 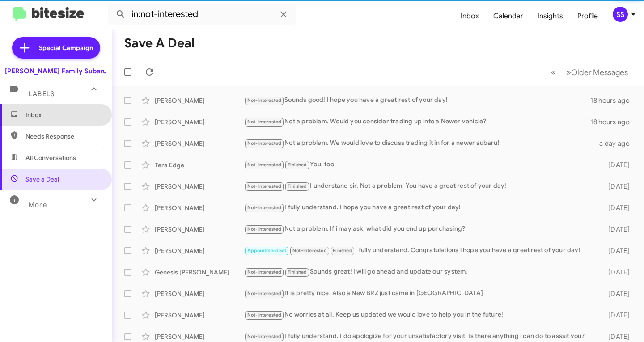 I want to click on div: I fully understand. I do apologize for your unsatisfactory visit. Is there anything i can do to a..., so click(x=421, y=336).